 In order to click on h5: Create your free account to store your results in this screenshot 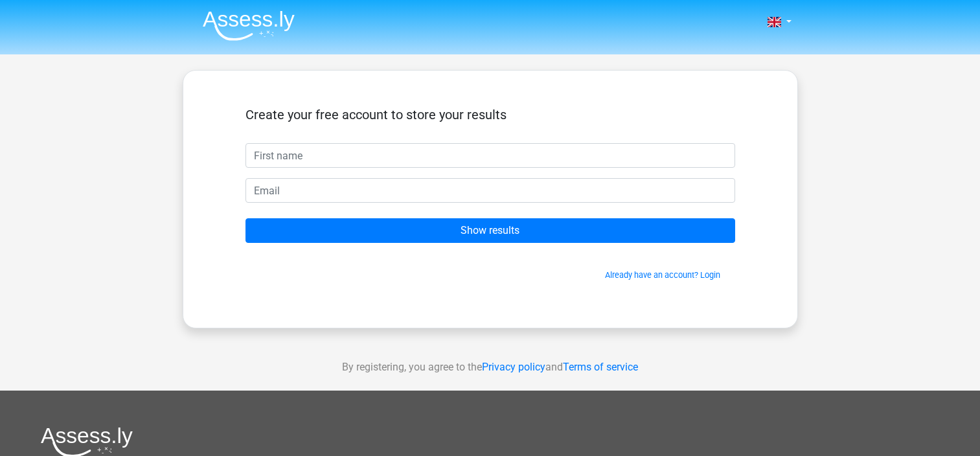, I will do `click(491, 115)`.